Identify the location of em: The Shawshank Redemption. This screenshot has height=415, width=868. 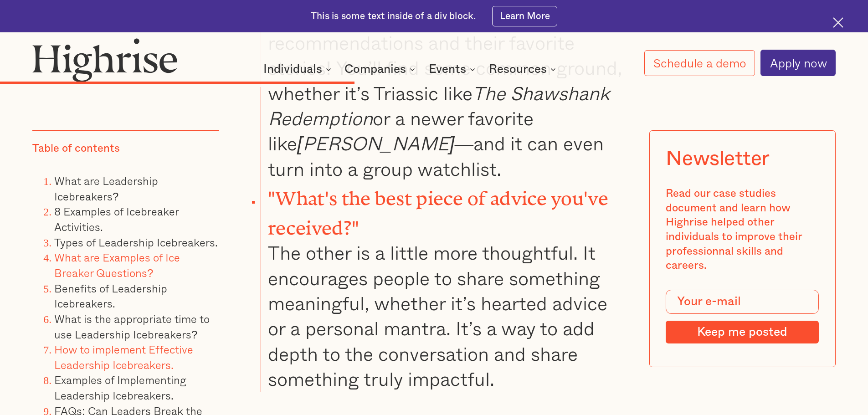
(438, 105).